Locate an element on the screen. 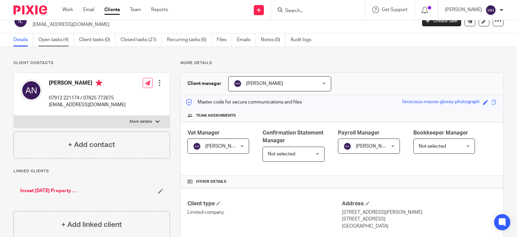  span: Get Support is located at coordinates (394, 10).